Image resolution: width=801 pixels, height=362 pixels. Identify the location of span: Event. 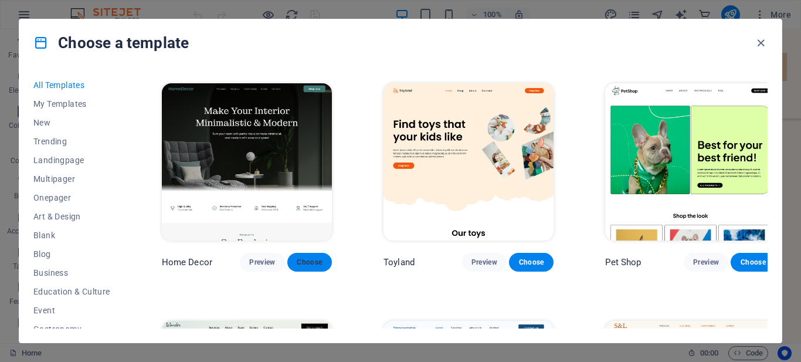
(72, 310).